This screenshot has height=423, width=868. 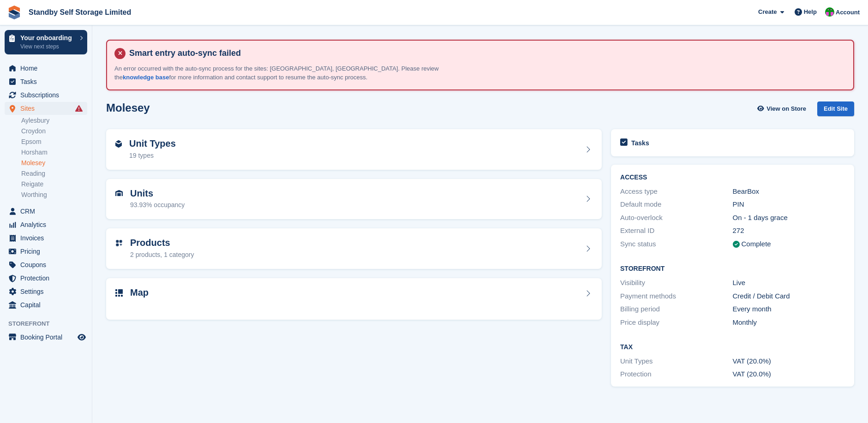 I want to click on div: Payment methods, so click(x=676, y=296).